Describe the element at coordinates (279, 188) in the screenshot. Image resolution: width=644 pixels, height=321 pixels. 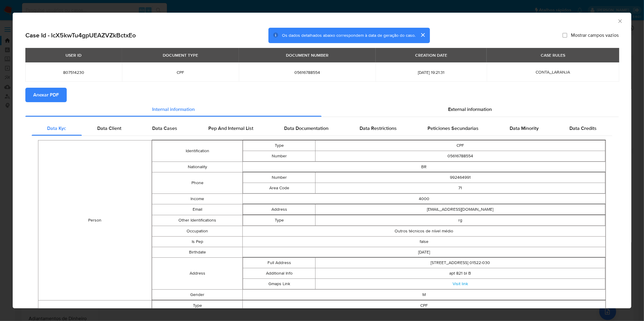
I see `td: Area Code` at that location.